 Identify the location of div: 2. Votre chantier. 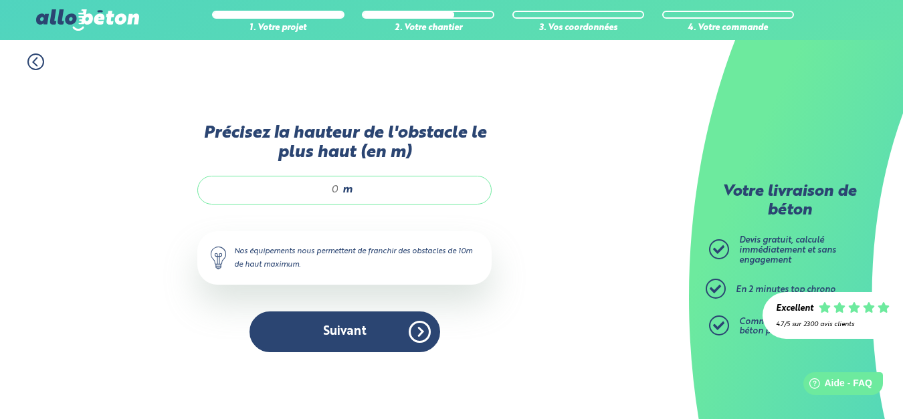
(428, 28).